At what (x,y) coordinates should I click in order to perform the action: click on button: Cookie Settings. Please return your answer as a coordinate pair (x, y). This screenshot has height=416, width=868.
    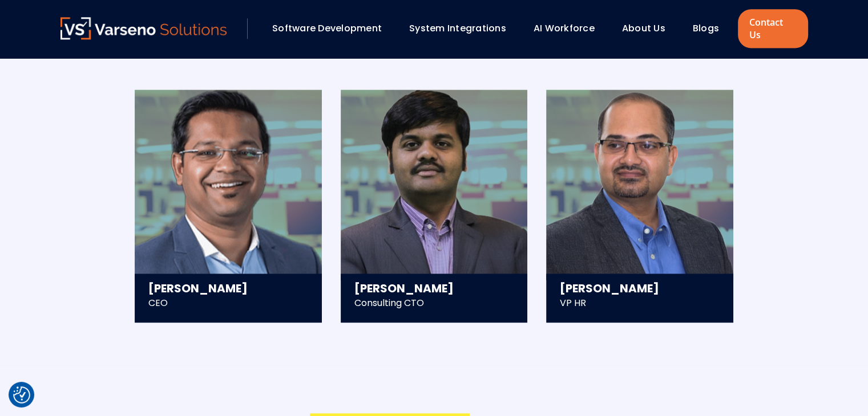
    Looking at the image, I should click on (22, 395).